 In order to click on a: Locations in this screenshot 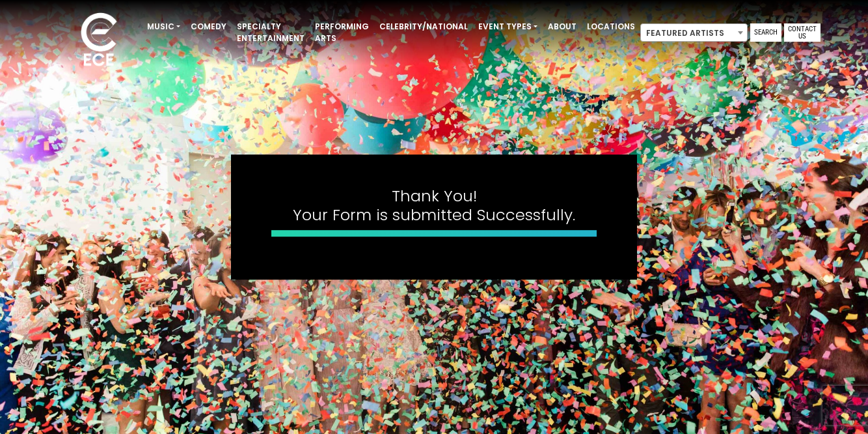, I will do `click(611, 27)`.